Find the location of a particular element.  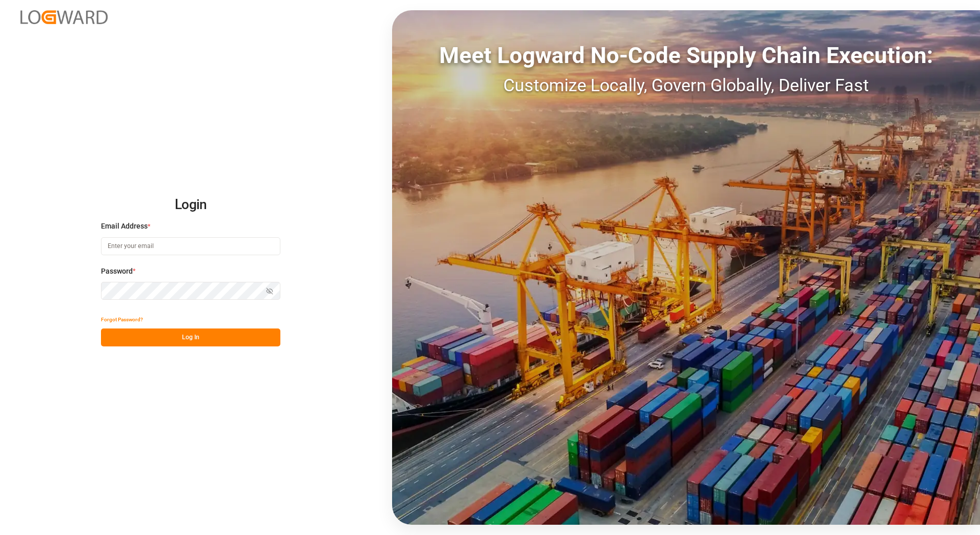

input: Enter your email is located at coordinates (191, 246).